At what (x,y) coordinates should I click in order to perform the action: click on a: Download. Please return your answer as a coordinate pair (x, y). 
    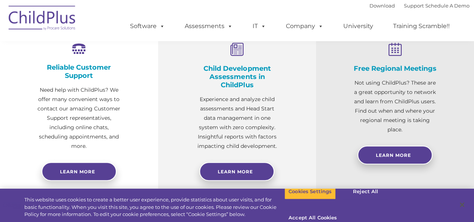
    Looking at the image, I should click on (382, 6).